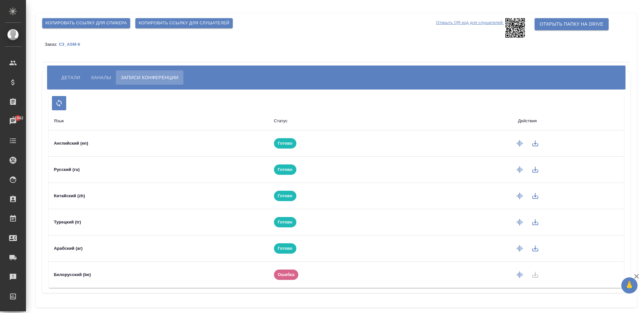 This screenshot has width=644, height=313. I want to click on td: Белорусский (be), so click(159, 275).